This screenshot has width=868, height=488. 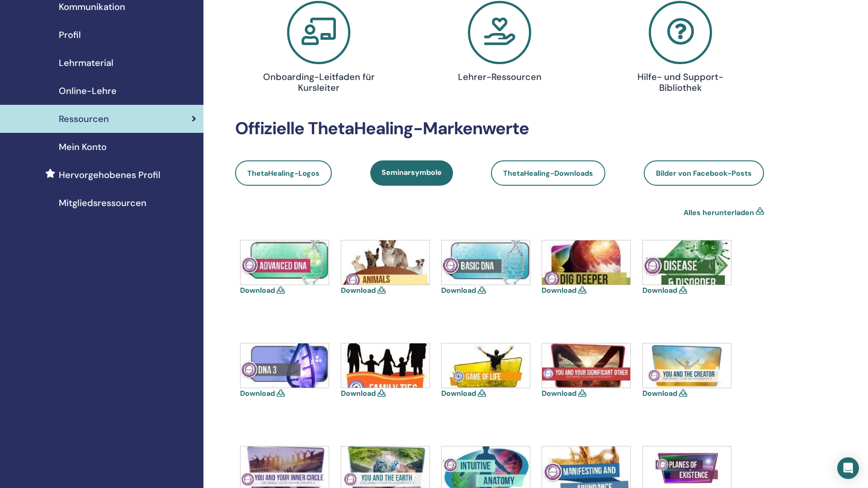 What do you see at coordinates (88, 91) in the screenshot?
I see `span: Online-Lehre` at bounding box center [88, 91].